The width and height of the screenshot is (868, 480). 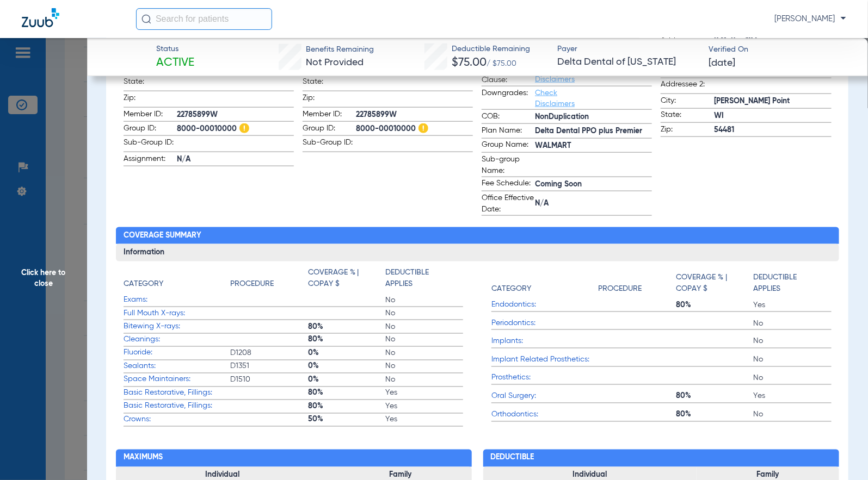 What do you see at coordinates (790, 283) in the screenshot?
I see `h4: Deductible Applies` at bounding box center [790, 283].